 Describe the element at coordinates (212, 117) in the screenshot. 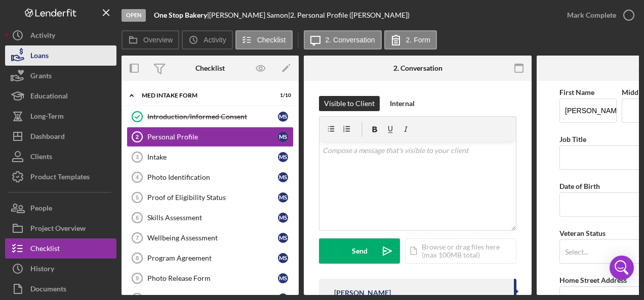

I see `div: Introduction/Informed Consent` at that location.